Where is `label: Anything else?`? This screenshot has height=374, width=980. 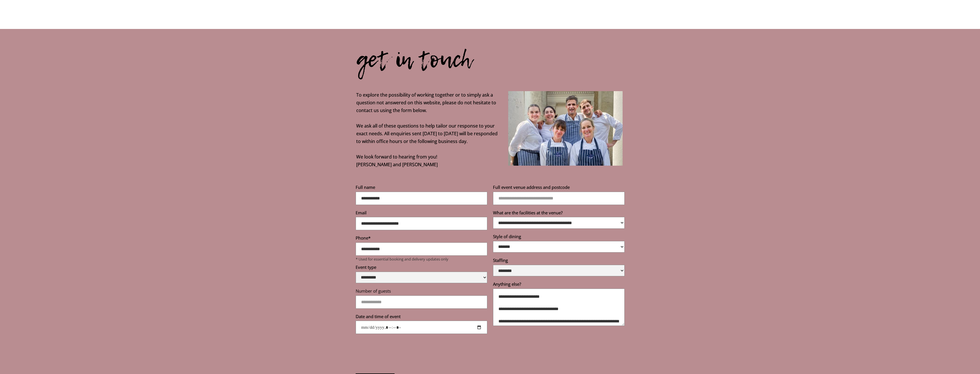 label: Anything else? is located at coordinates (559, 285).